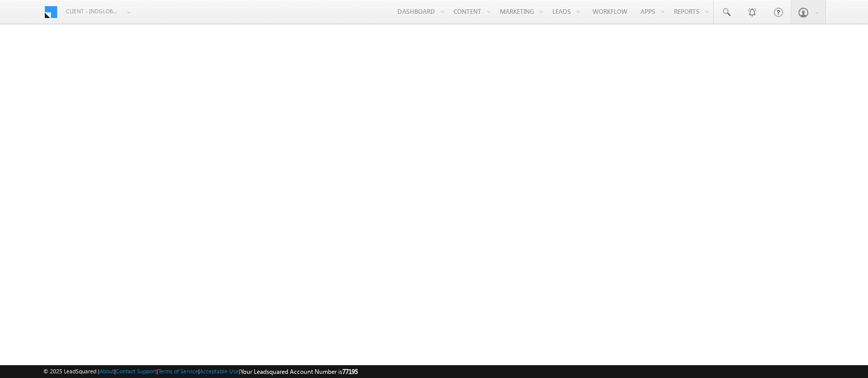  What do you see at coordinates (219, 371) in the screenshot?
I see `a: Acceptable Use` at bounding box center [219, 371].